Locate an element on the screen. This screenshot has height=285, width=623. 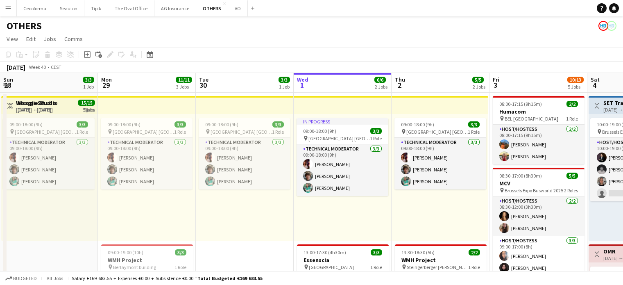
button: The Oval Office is located at coordinates (131, 8).